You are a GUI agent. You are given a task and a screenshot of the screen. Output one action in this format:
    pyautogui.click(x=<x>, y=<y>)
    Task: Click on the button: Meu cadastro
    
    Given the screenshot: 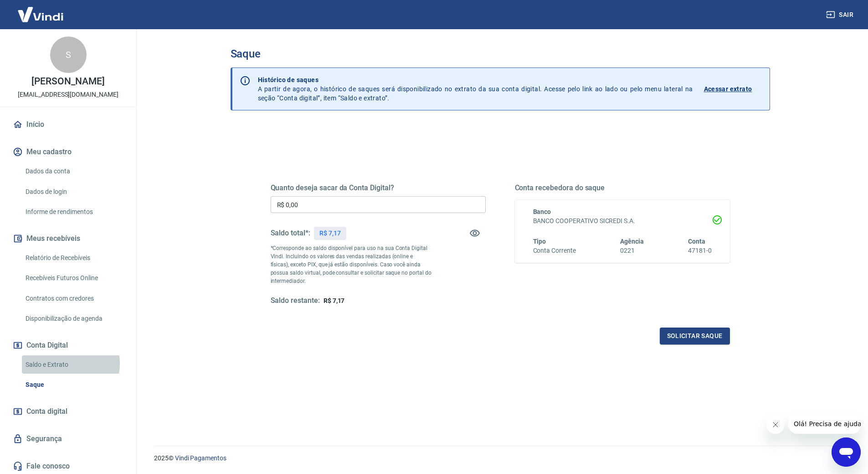 What is the action you would take?
    pyautogui.click(x=68, y=152)
    